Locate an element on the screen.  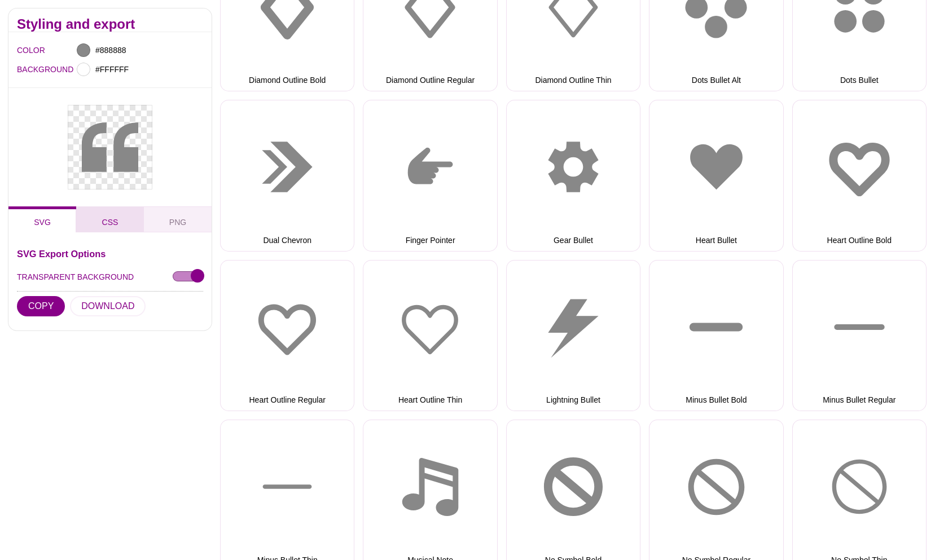
button: PNG is located at coordinates (178, 219).